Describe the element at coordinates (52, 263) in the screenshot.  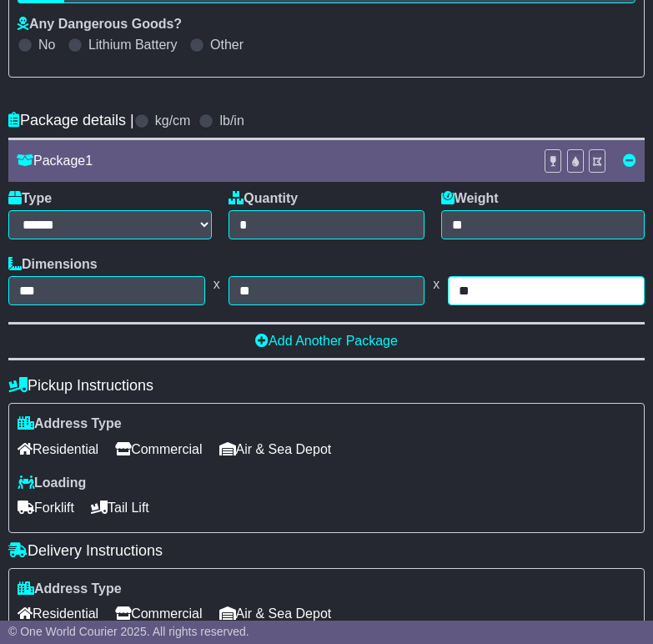
I see `label: Dimensions` at that location.